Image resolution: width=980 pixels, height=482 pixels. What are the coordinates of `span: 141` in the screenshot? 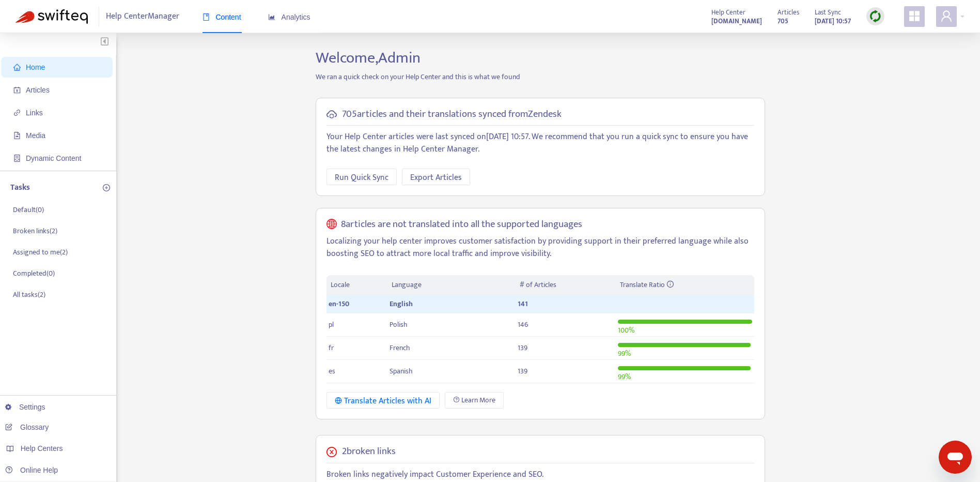 It's located at (523, 303).